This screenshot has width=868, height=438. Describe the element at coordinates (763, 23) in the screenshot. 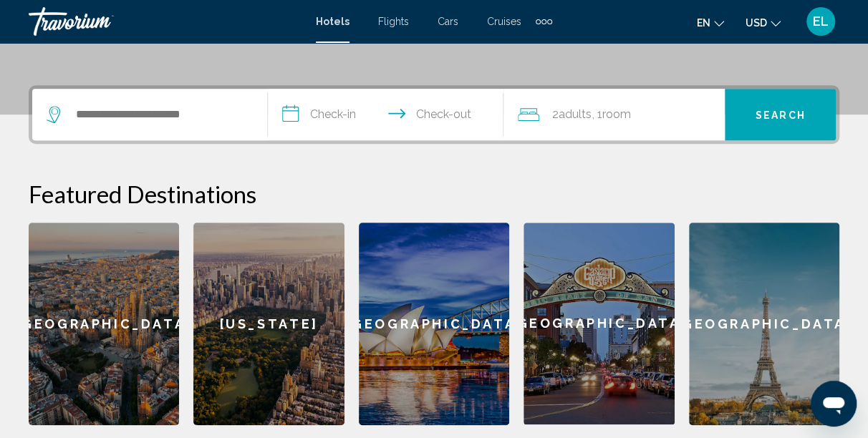

I see `button: Change currency` at that location.